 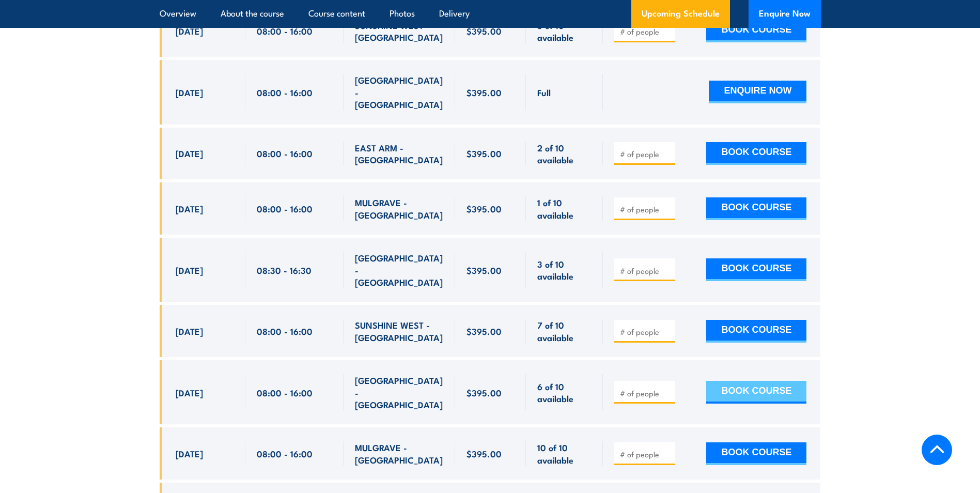 What do you see at coordinates (564, 31) in the screenshot?
I see `span: 5 of 10 available` at bounding box center [564, 31].